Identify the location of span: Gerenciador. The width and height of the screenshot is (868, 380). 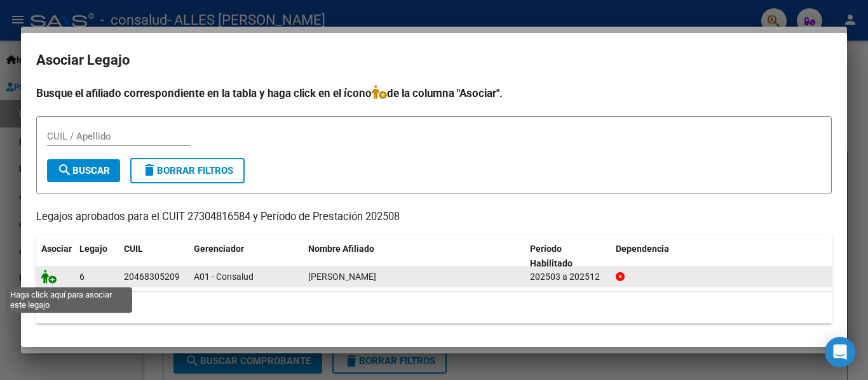
(218, 249).